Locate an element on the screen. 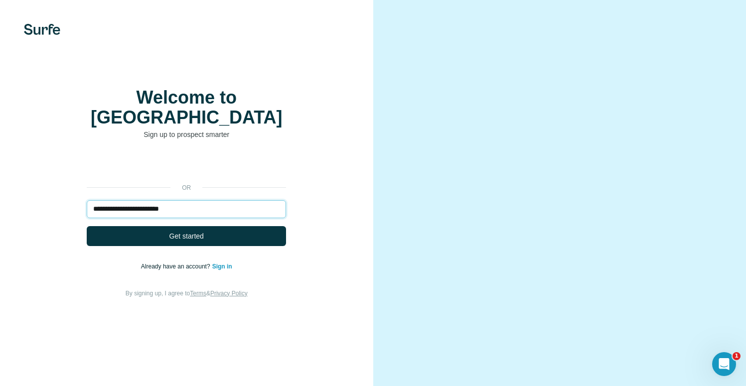 Image resolution: width=746 pixels, height=386 pixels. a: Privacy Policy is located at coordinates (229, 293).